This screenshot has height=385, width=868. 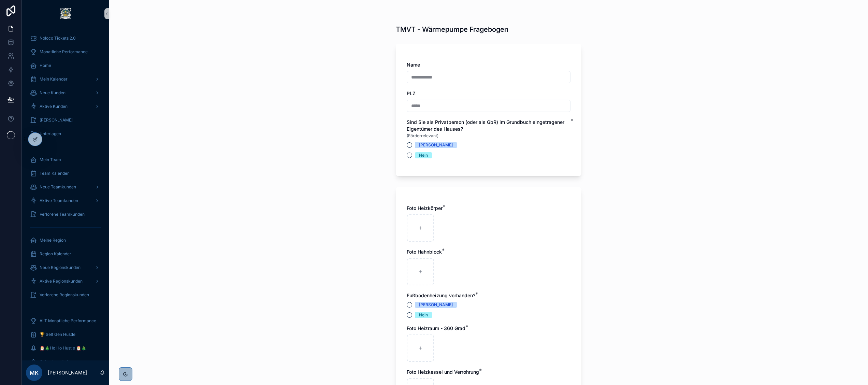 I want to click on span: PLZ, so click(x=411, y=93).